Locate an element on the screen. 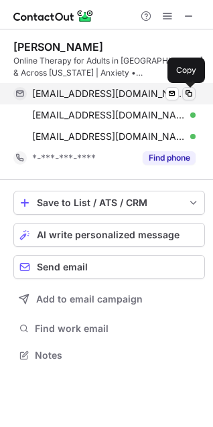  button: AI write personalized message is located at coordinates (109, 235).